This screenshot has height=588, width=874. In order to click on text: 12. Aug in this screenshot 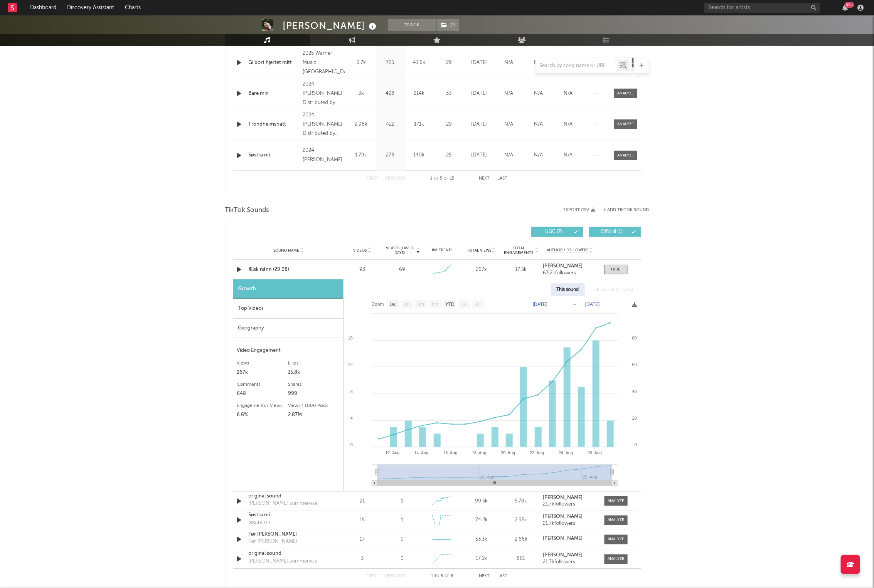, I will do `click(392, 453)`.